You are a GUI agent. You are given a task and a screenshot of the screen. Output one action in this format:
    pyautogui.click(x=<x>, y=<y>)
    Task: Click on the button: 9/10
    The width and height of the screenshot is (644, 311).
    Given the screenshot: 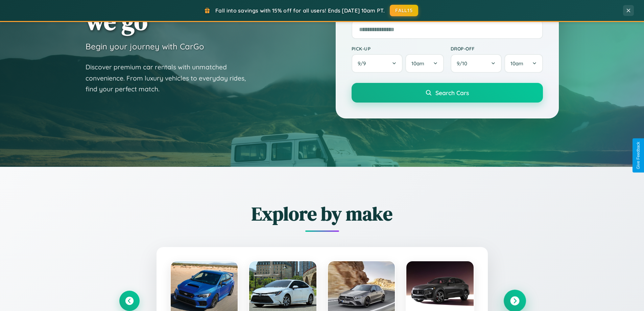 What is the action you would take?
    pyautogui.click(x=476, y=63)
    